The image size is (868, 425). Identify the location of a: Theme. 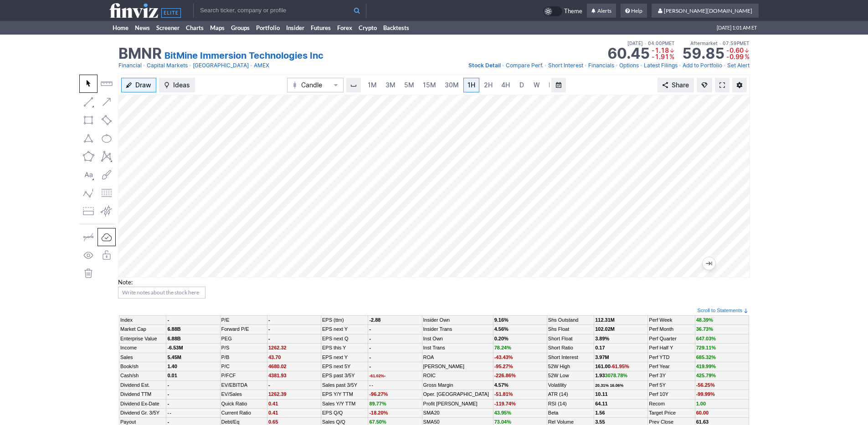
(562, 12).